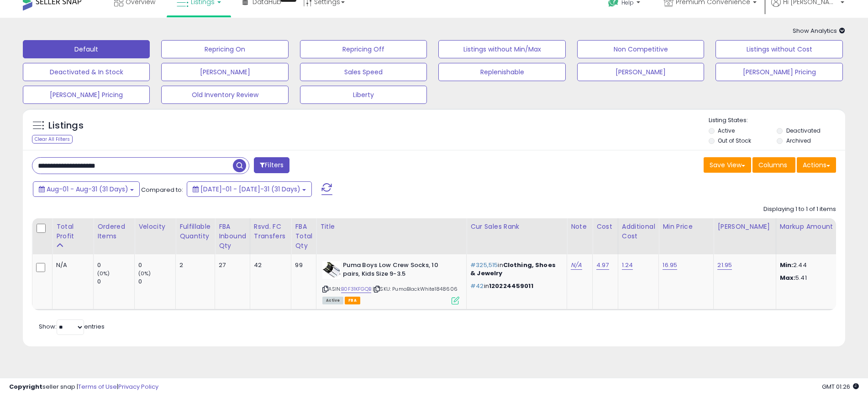 This screenshot has width=868, height=396. What do you see at coordinates (734, 141) in the screenshot?
I see `label: Out of Stock` at bounding box center [734, 141].